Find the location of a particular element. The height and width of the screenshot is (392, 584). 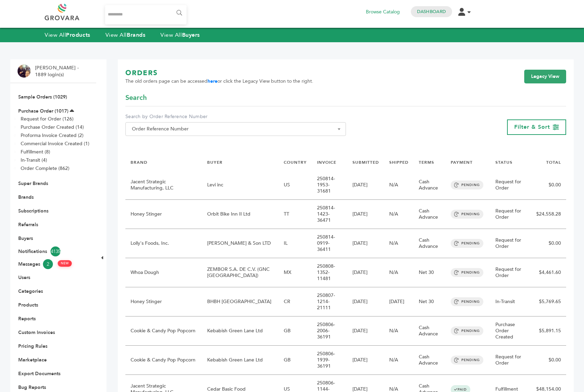

td: Orbit Bike Inn II Ltd is located at coordinates (240, 214).